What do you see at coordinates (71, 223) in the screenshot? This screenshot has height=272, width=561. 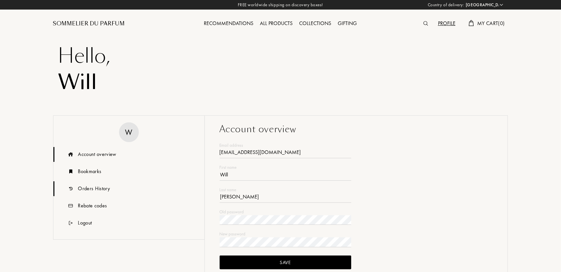 I see `img: icn_logout.svg` at bounding box center [71, 223].